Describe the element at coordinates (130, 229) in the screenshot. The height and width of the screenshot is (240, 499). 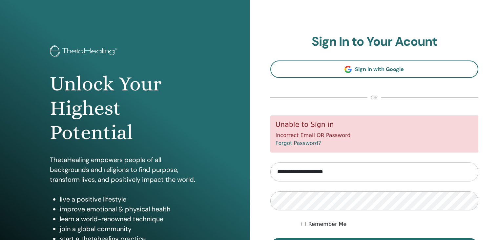
I see `li: join a global community` at that location.